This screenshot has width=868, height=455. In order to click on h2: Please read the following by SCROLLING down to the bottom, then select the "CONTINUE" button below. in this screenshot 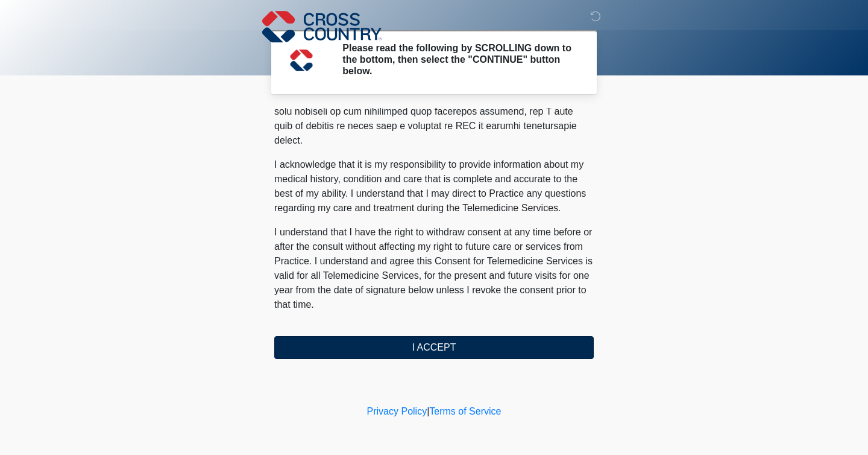, I will do `click(459, 60)`.